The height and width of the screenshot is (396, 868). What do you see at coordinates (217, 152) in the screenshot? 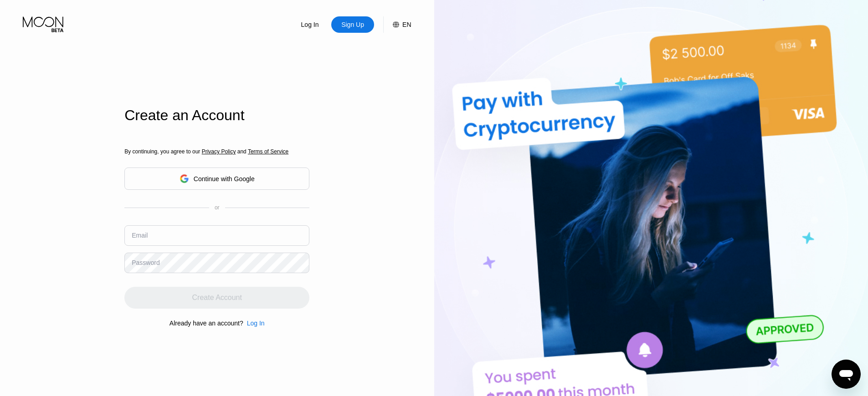
I see `div: By continuing, you agree to our` at bounding box center [217, 152].